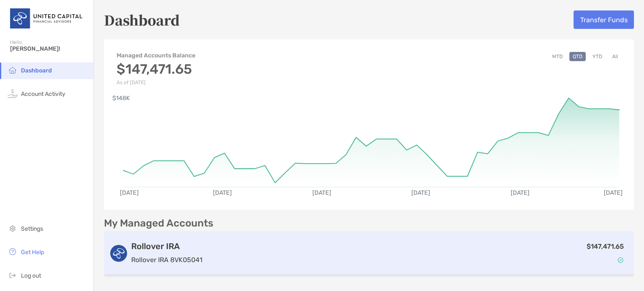  What do you see at coordinates (32, 229) in the screenshot?
I see `span: Settings` at bounding box center [32, 229].